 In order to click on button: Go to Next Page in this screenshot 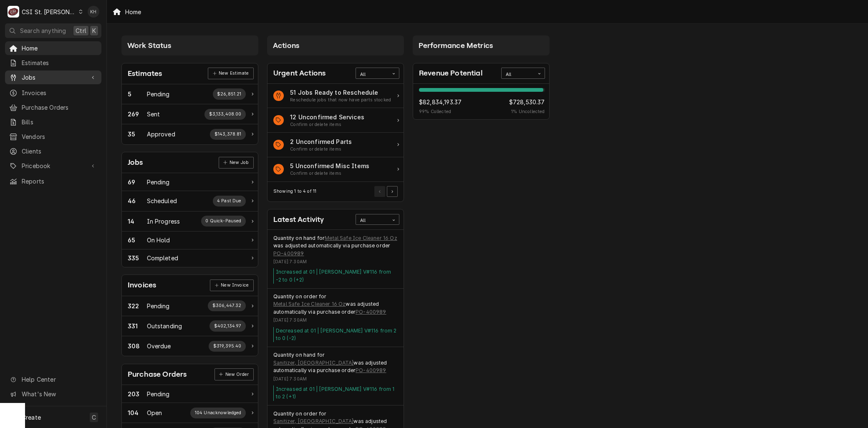, I will do `click(392, 191)`.